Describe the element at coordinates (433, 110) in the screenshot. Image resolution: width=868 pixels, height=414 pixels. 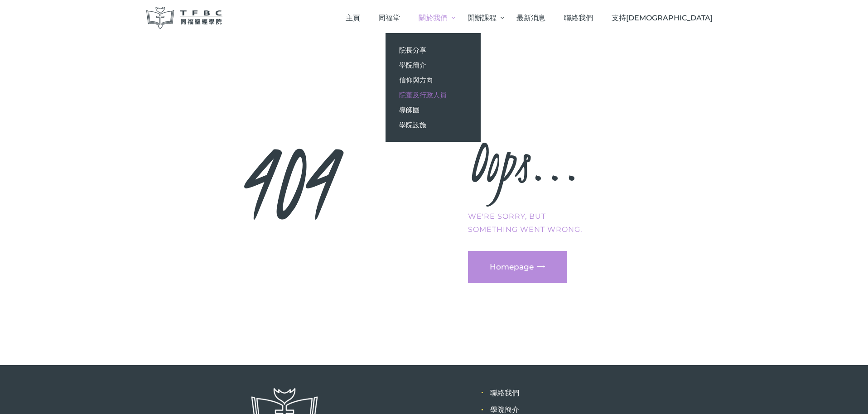
I see `a: 導師團` at that location.